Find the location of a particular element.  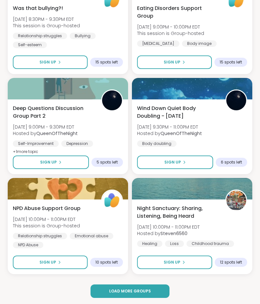

img: ShareWell is located at coordinates (112, 201).